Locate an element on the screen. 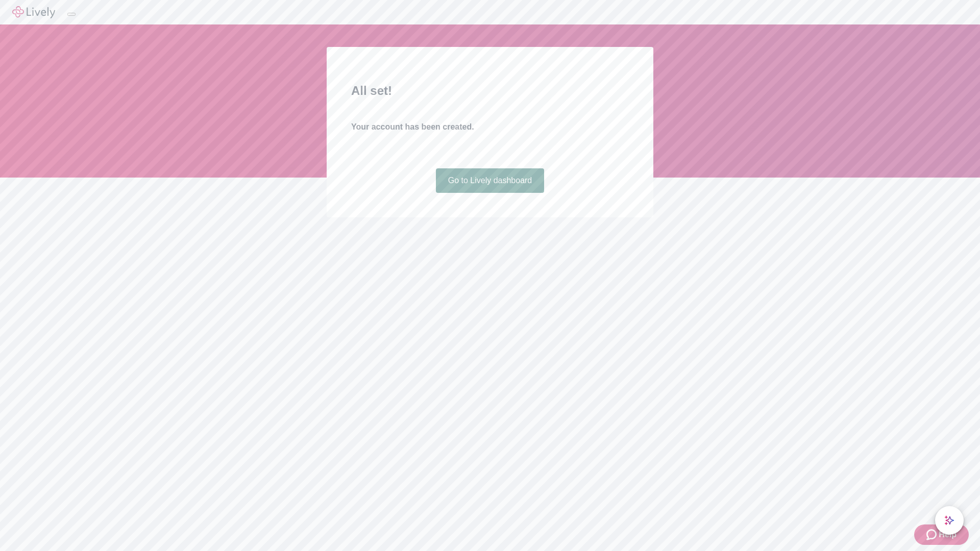  img: Lively is located at coordinates (33, 12).